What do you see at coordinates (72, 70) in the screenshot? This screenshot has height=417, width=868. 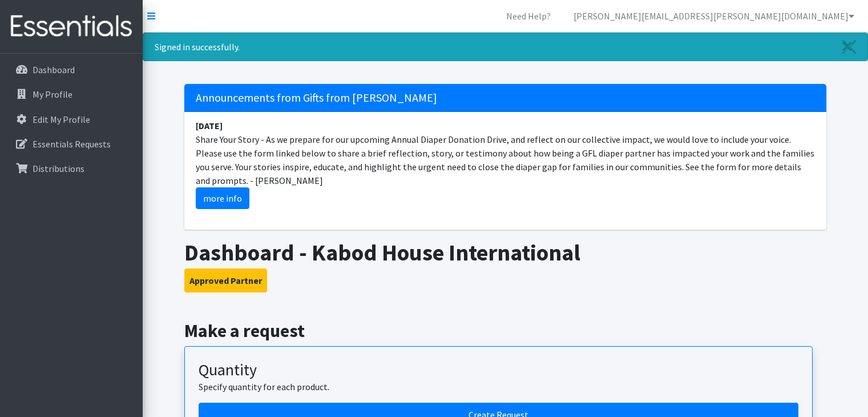 I see `a: Dashboard` at bounding box center [72, 70].